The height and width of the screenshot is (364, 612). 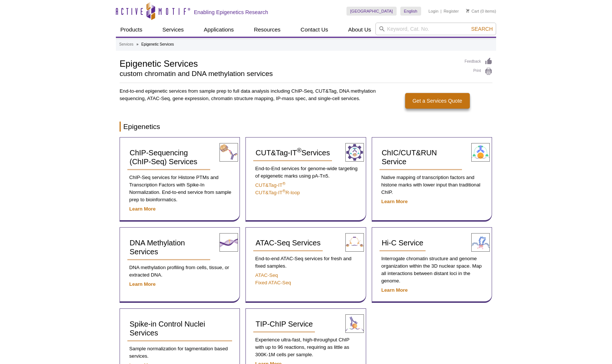 I want to click on p: Experience ultra-fast, high-throughput ChIP with up to 96 reactions, requiring as little as 300K-..., so click(x=306, y=348).